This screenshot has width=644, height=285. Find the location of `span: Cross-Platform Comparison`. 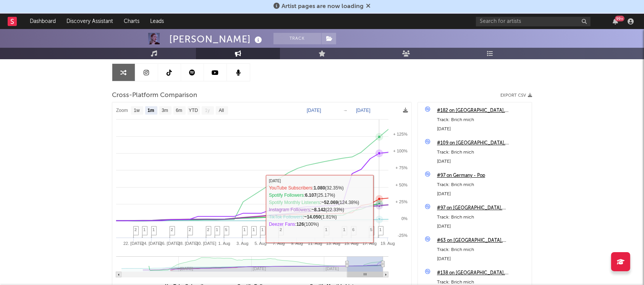

span: Cross-Platform Comparison is located at coordinates (154, 96).